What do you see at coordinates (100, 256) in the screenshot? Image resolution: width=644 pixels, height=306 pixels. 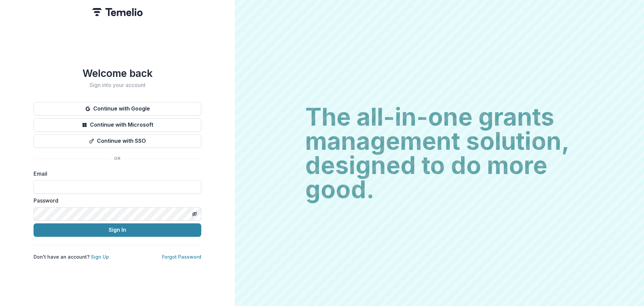 I see `a: Sign Up` at bounding box center [100, 256].